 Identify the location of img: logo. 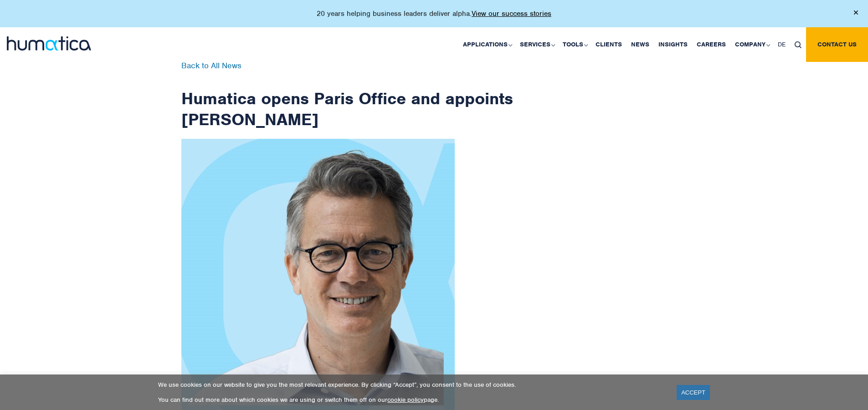
(49, 43).